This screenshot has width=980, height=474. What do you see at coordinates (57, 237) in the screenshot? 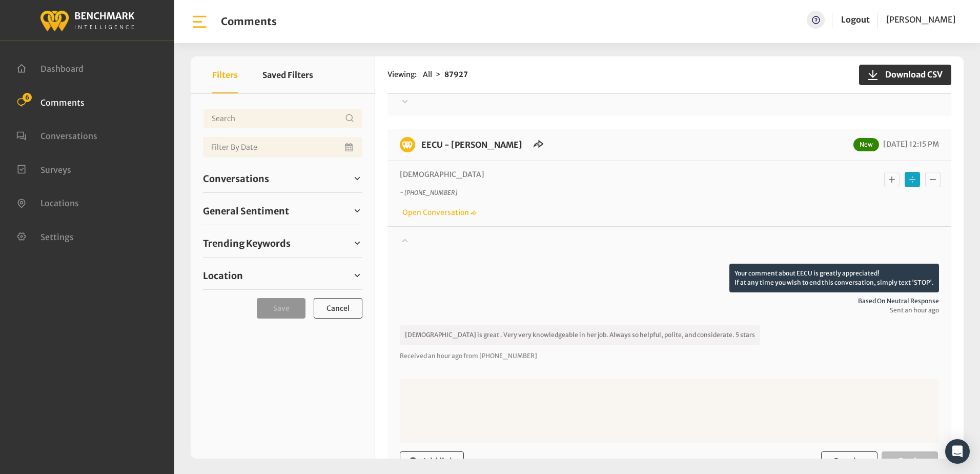
I see `span: Settings` at bounding box center [57, 237].